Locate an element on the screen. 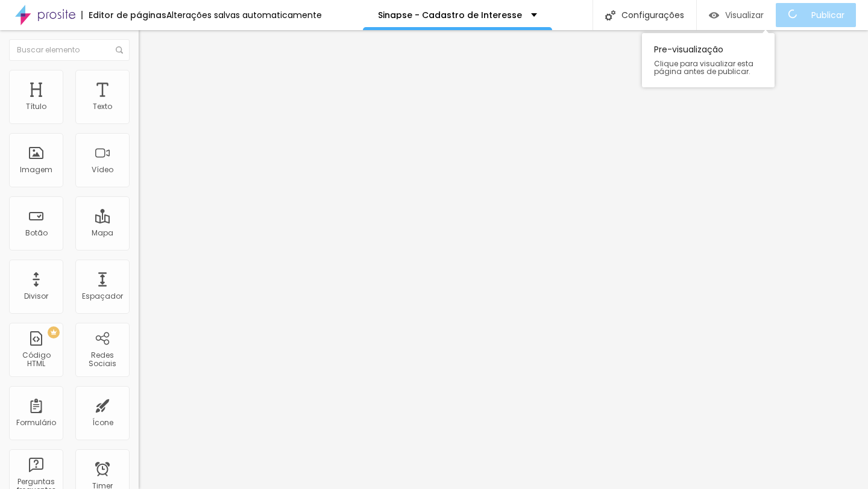 This screenshot has height=489, width=868. input: Buscar elemento is located at coordinates (70, 50).